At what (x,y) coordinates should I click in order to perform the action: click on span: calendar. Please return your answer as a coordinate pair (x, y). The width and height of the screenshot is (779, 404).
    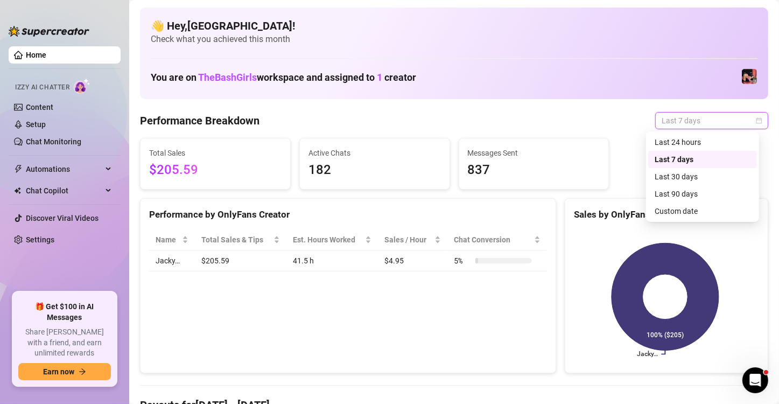
    Looking at the image, I should click on (759, 121).